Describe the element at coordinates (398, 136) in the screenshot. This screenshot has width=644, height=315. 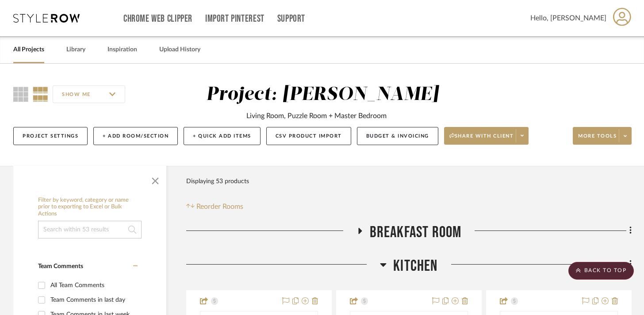
I see `button: Budget & Invoicing` at that location.